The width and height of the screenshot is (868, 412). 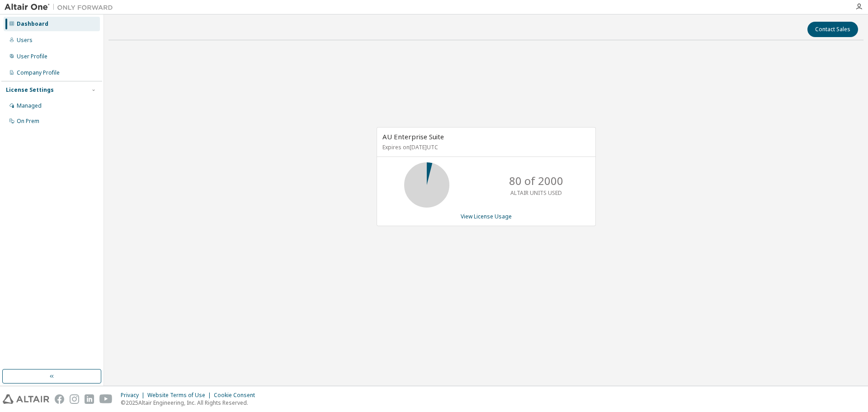 What do you see at coordinates (190, 403) in the screenshot?
I see `p: © 2025 Altair Engineering, Inc. All Rights Reserved.` at bounding box center [190, 403].